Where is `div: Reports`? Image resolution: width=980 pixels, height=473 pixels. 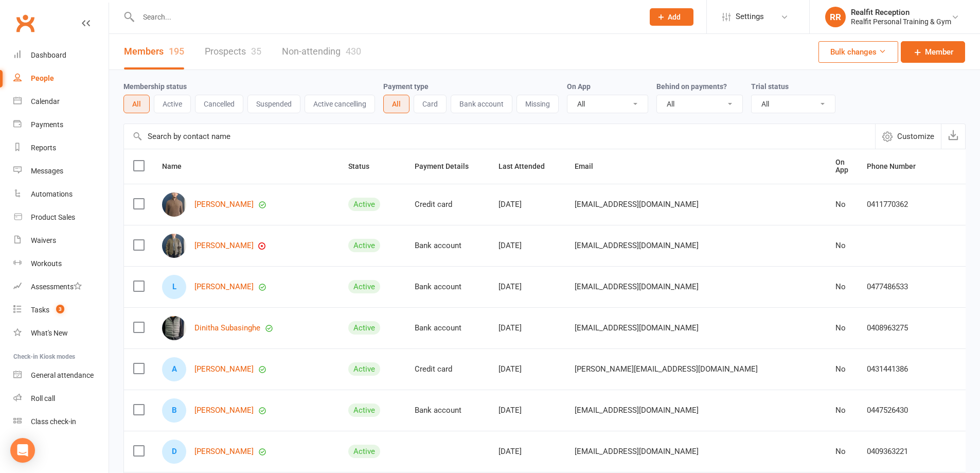 div: Reports is located at coordinates (43, 148).